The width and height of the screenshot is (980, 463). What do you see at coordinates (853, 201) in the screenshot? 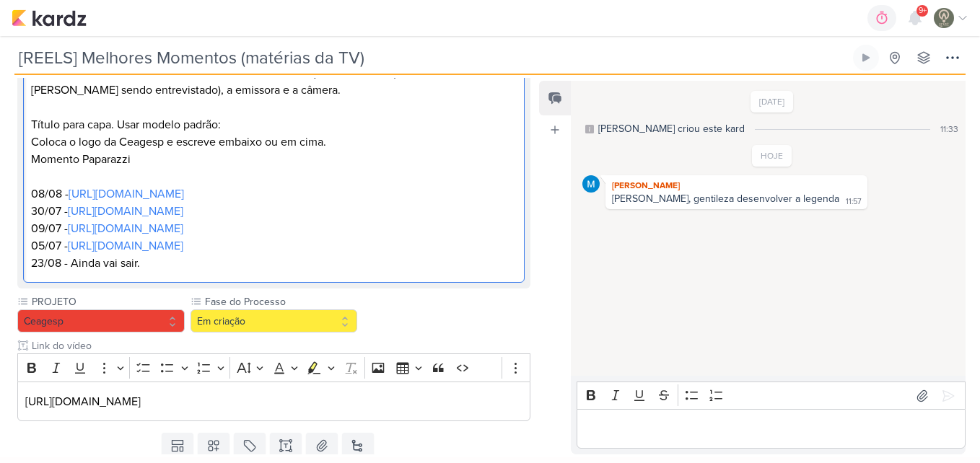
I see `div: 11:57` at bounding box center [853, 201].